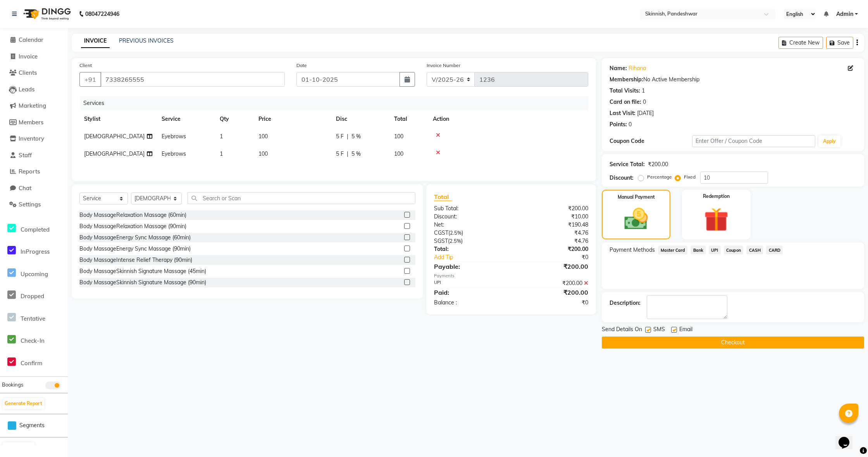 This screenshot has height=457, width=868. I want to click on span: Admin, so click(845, 14).